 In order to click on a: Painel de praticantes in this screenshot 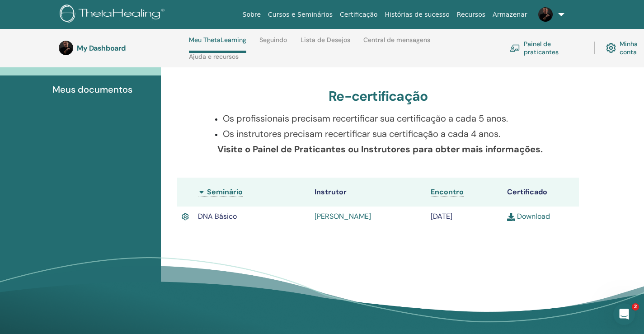, I will do `click(546, 48)`.